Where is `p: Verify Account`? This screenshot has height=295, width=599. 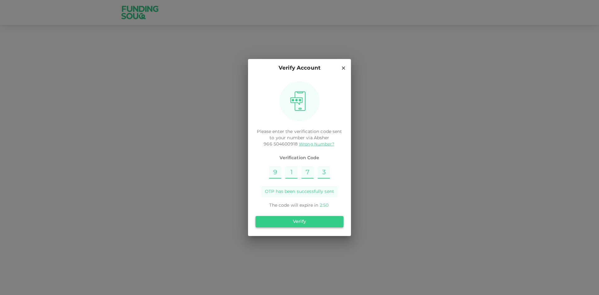 p: Verify Account is located at coordinates (300, 68).